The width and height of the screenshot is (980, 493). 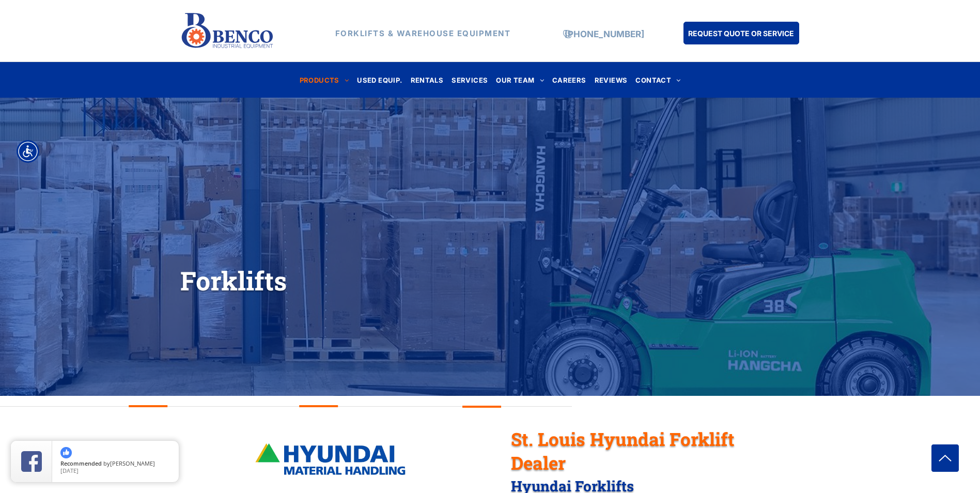 What do you see at coordinates (741, 33) in the screenshot?
I see `a: REQUEST QUOTE OR SERVICE` at bounding box center [741, 33].